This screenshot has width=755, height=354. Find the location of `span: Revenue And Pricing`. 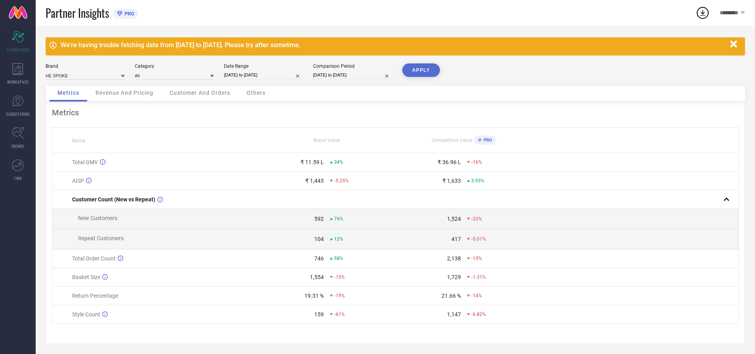

span: Revenue And Pricing is located at coordinates (124, 93).